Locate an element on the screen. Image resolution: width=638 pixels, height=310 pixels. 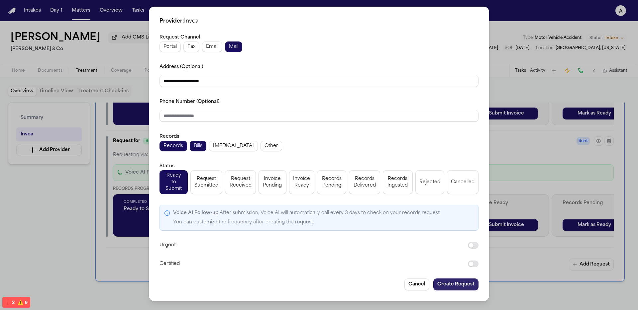
button: Ready to Submit is located at coordinates (173, 182).